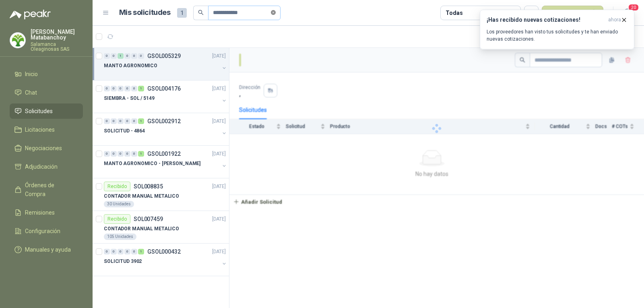  What do you see at coordinates (50, 190) in the screenshot?
I see `span: Órdenes de Compra` at bounding box center [50, 190].